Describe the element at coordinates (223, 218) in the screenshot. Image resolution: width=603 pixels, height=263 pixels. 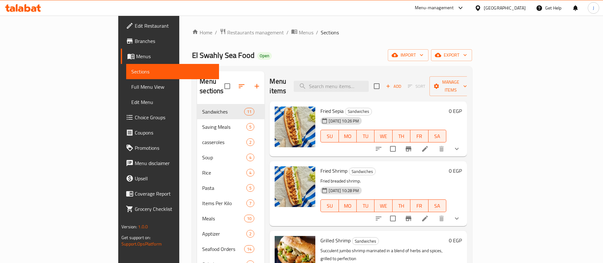
I see `span: Meals` at that location.